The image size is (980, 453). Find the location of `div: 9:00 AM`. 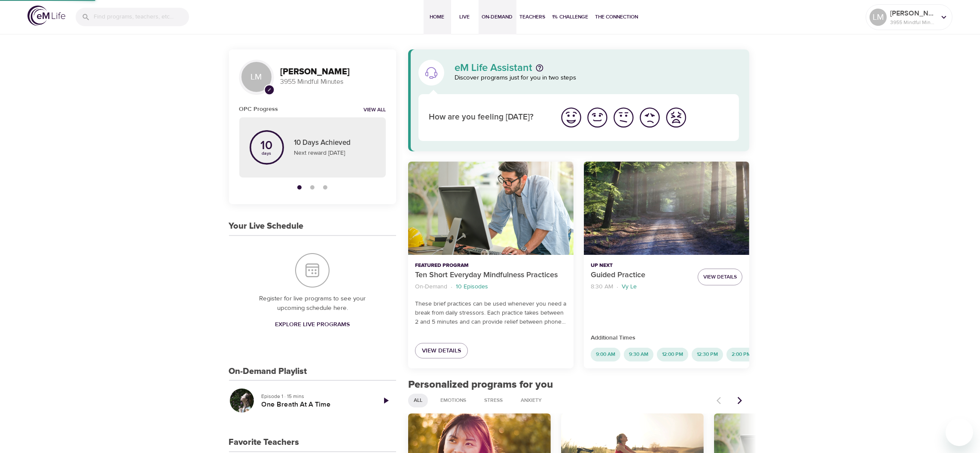

div: 9:00 AM is located at coordinates (606, 355).